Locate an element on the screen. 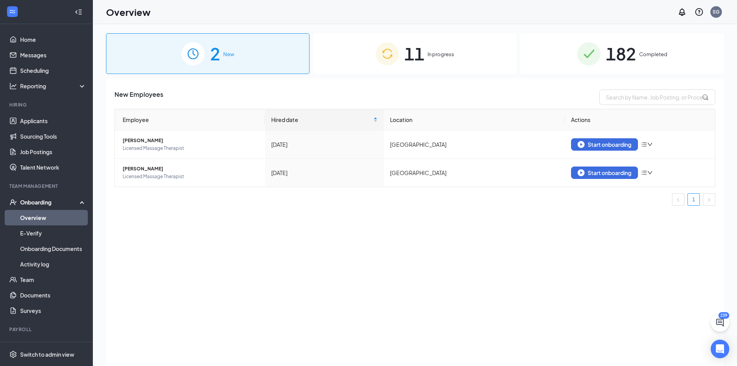 The width and height of the screenshot is (737, 366). svg: UserCheck is located at coordinates (13, 202).